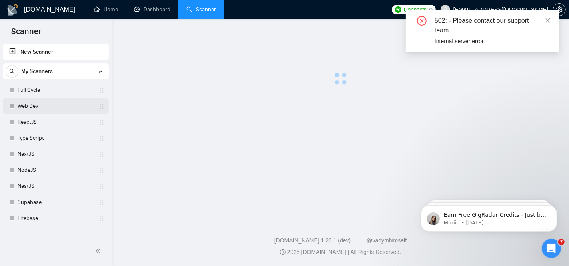 The height and width of the screenshot is (266, 569). Describe the element at coordinates (37, 71) in the screenshot. I see `span: My Scanners` at that location.